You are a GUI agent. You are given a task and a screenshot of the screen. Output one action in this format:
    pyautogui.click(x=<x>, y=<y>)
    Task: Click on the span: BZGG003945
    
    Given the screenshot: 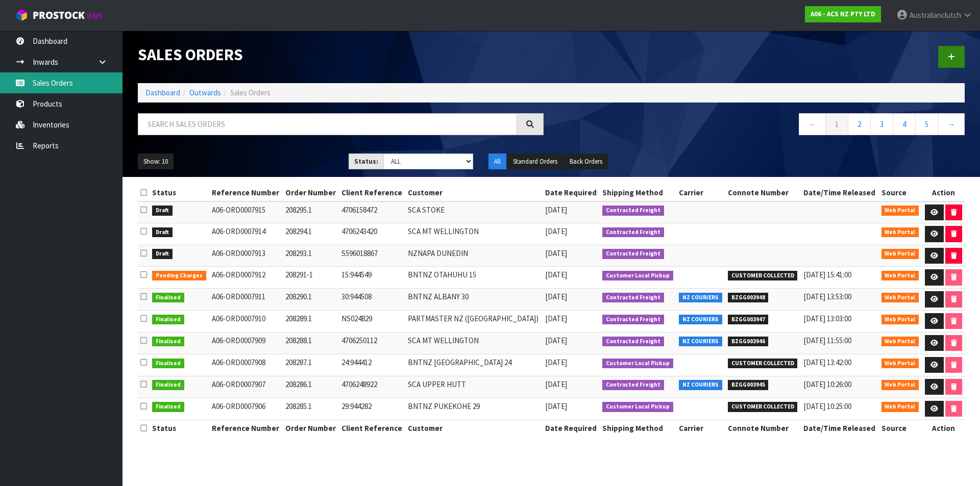 What is the action you would take?
    pyautogui.click(x=749, y=385)
    